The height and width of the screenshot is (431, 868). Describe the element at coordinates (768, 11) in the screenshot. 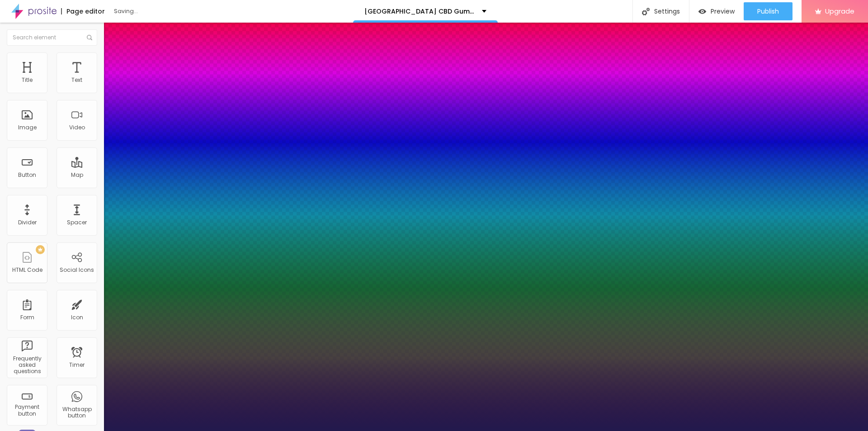

I see `span: Publish` at that location.